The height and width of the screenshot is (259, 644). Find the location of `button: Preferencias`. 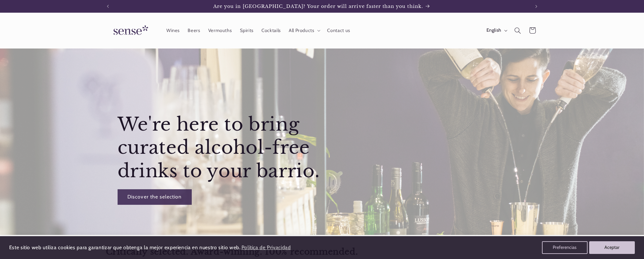

button: Preferencias is located at coordinates (564, 247).